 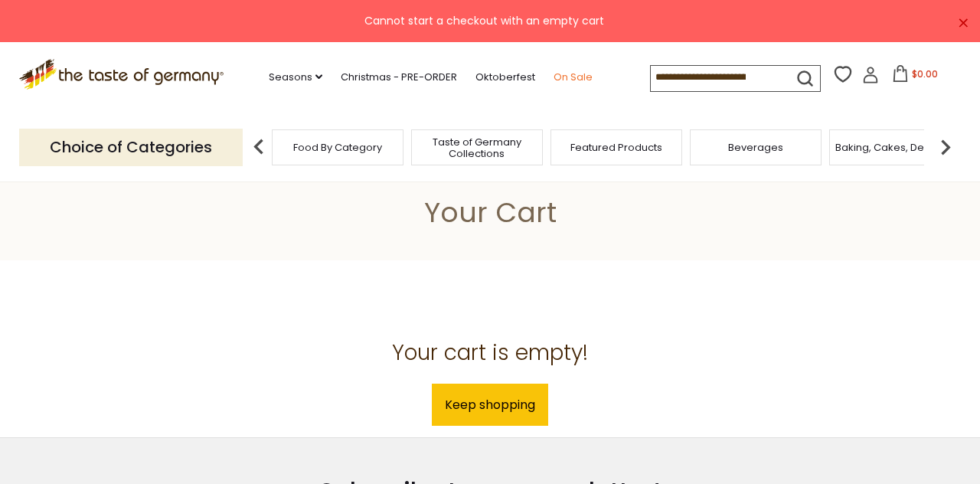 What do you see at coordinates (755, 147) in the screenshot?
I see `span: Beverages` at bounding box center [755, 147].